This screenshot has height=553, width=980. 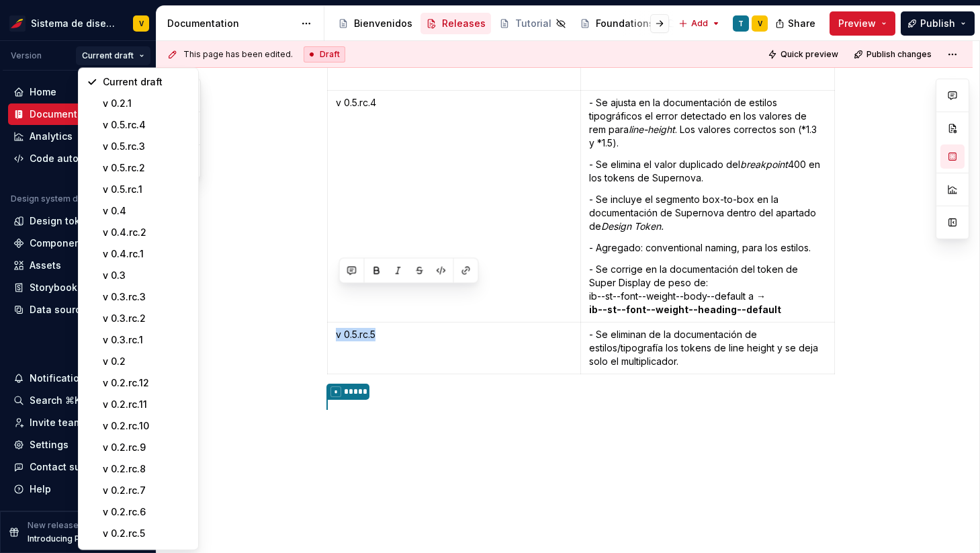 I want to click on div: v 0.2.rc.6, so click(x=147, y=512).